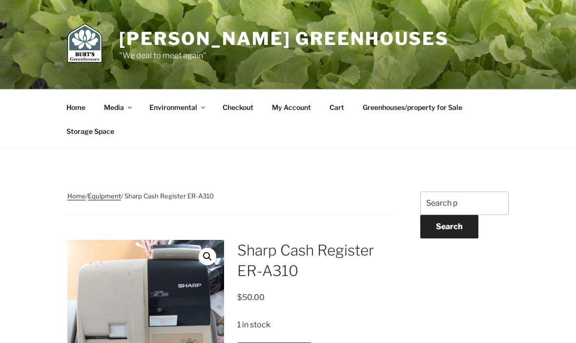  I want to click on input: Search products…, so click(464, 203).